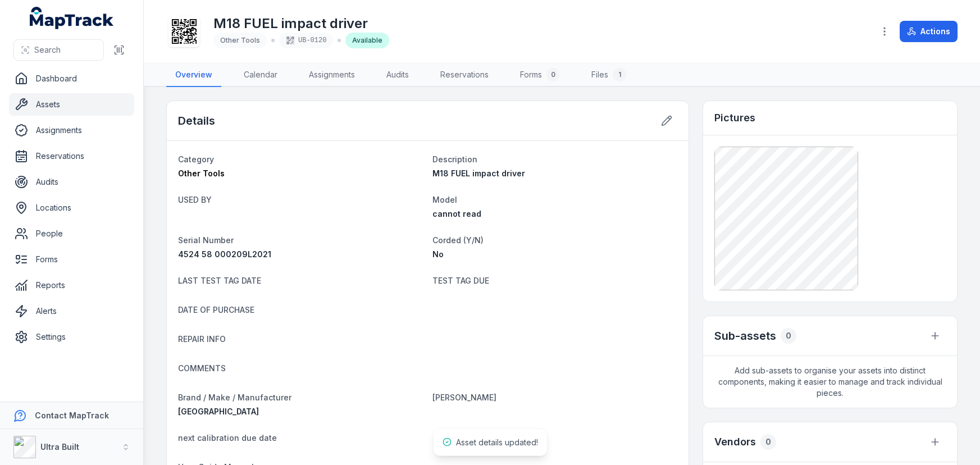 The height and width of the screenshot is (465, 980). Describe the element at coordinates (194, 199) in the screenshot. I see `span: USED BY` at that location.